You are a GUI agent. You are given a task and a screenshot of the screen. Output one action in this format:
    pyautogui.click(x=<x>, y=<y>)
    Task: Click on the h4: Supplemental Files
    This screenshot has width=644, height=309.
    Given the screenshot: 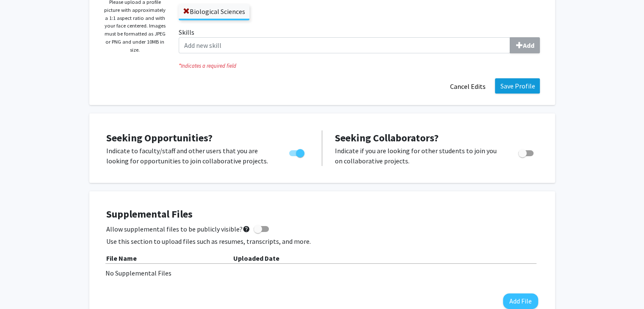 What is the action you would take?
    pyautogui.click(x=323, y=214)
    